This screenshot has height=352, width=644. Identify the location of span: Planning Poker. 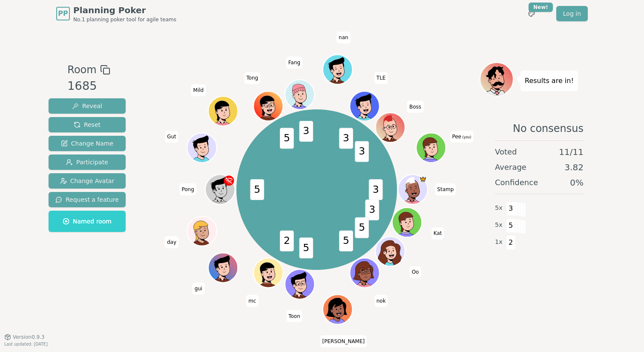
(125, 10).